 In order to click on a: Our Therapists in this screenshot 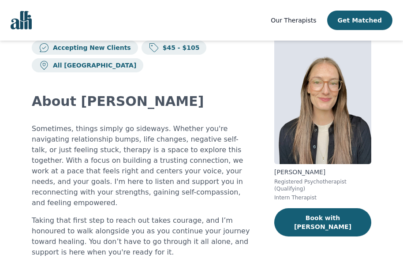, I will do `click(293, 20)`.